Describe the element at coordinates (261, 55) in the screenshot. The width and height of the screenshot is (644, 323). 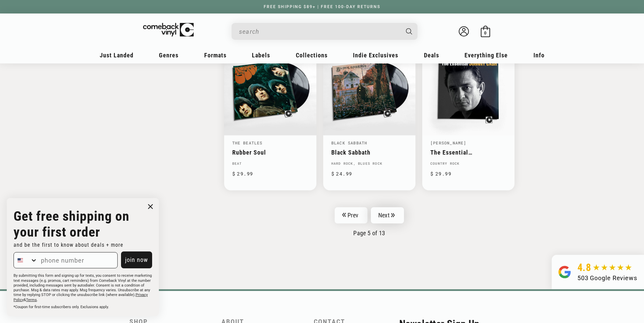
I see `span: Labels` at that location.